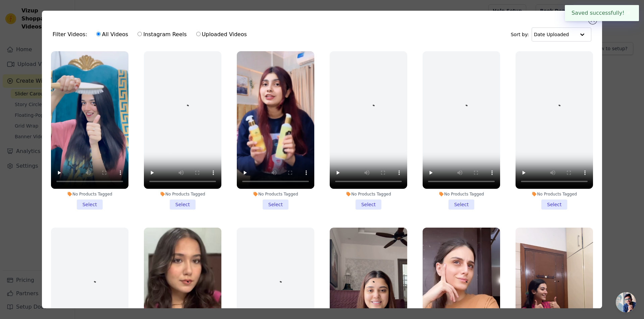  Describe the element at coordinates (221, 35) in the screenshot. I see `label: Uploaded Videos` at that location.